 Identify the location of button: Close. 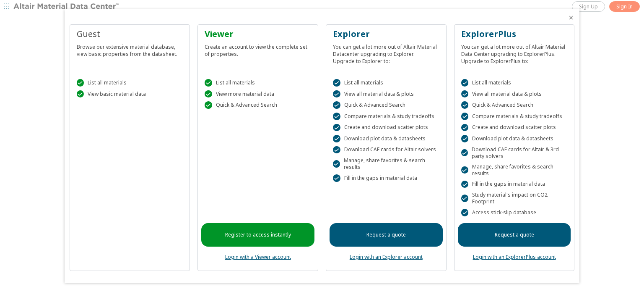
(571, 17).